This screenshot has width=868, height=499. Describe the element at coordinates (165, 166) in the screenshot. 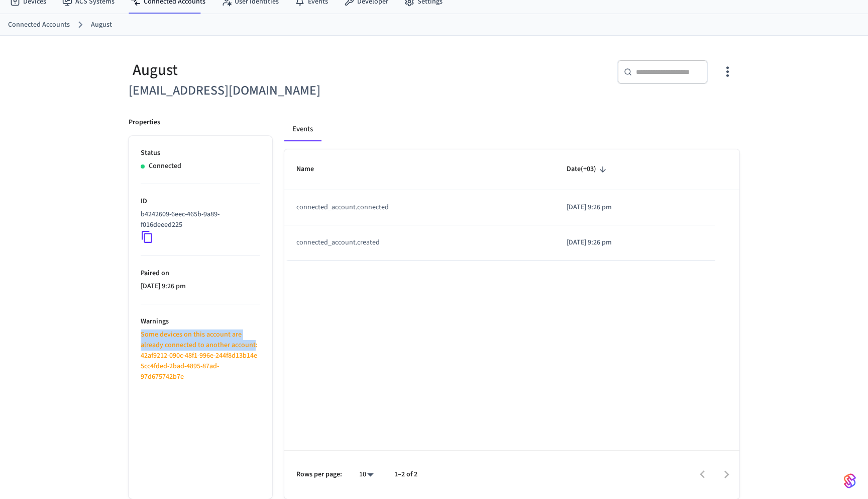

I see `p: Connected` at that location.